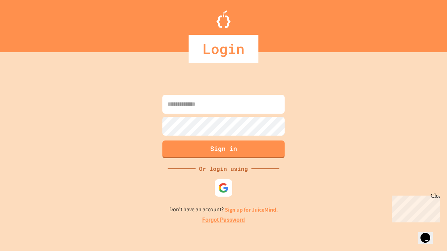 This screenshot has width=447, height=251. What do you see at coordinates (223, 188) in the screenshot?
I see `img: google-icon.svg` at bounding box center [223, 188].